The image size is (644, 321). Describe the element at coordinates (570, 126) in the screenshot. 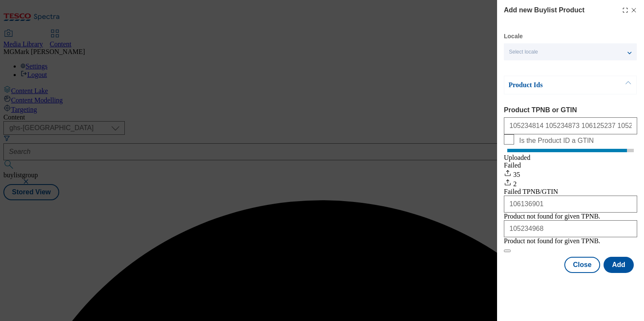

I see `input: Enter 1 or 20 space separated Product TPNB or GTIN` at that location.